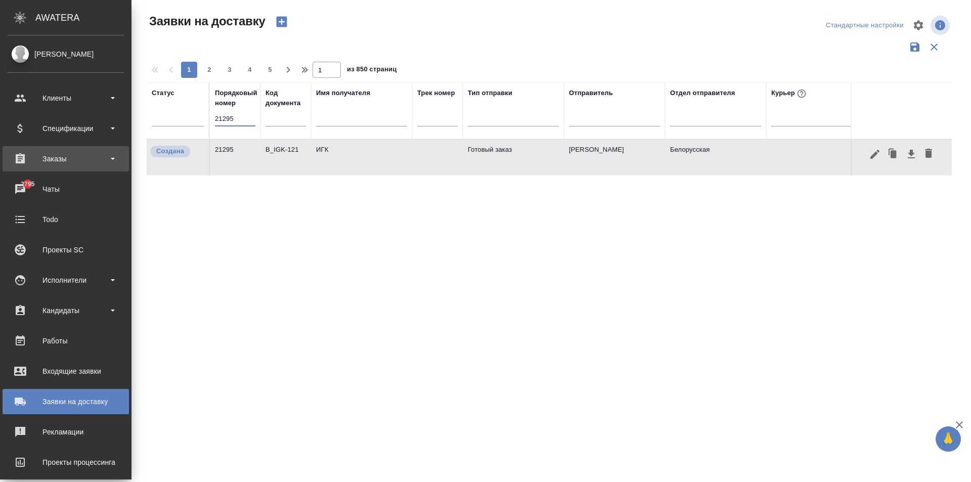 The image size is (971, 482). Describe the element at coordinates (209, 70) in the screenshot. I see `span: 2` at that location.